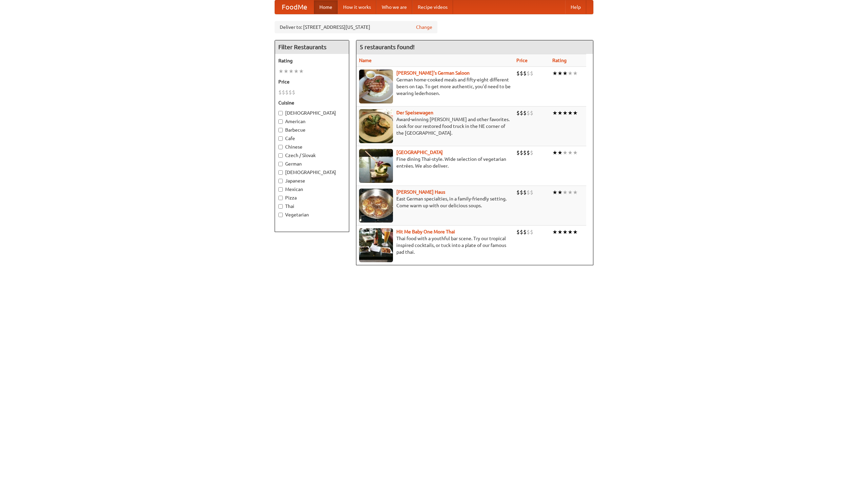  What do you see at coordinates (560, 60) in the screenshot?
I see `a: Rating` at bounding box center [560, 60].